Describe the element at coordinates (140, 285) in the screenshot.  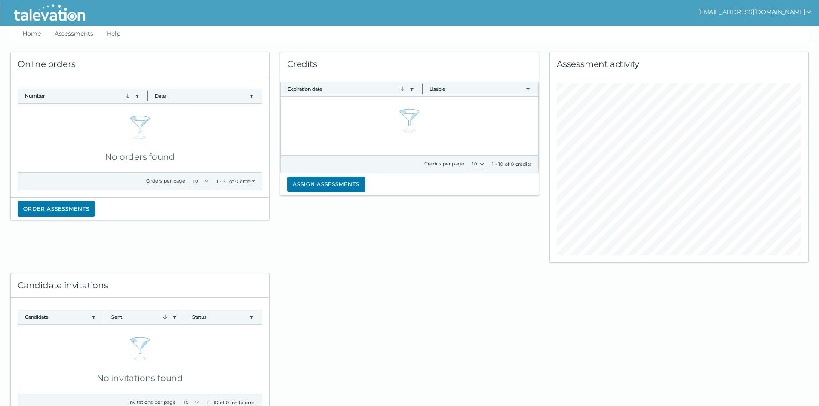
I see `div: Candidate invitations` at that location.